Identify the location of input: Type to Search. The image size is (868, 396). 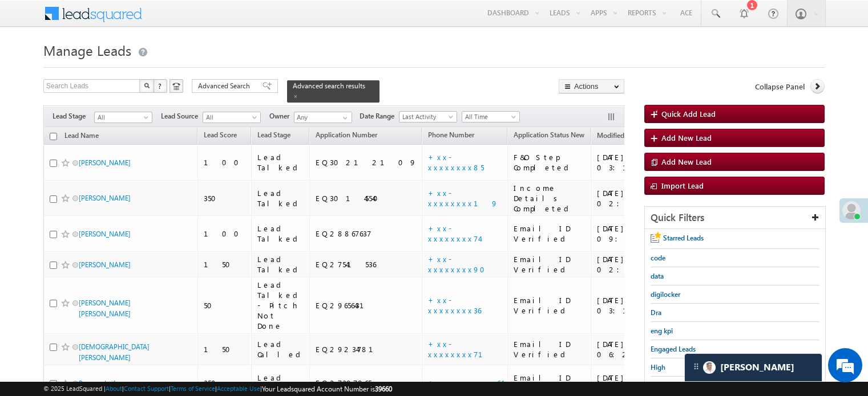
(323, 117).